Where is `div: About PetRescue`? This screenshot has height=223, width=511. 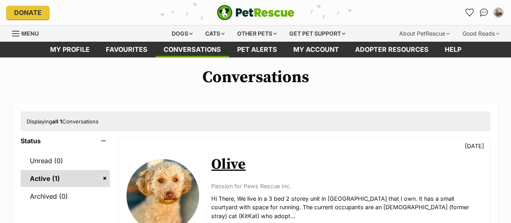
div: About PetRescue is located at coordinates (424, 34).